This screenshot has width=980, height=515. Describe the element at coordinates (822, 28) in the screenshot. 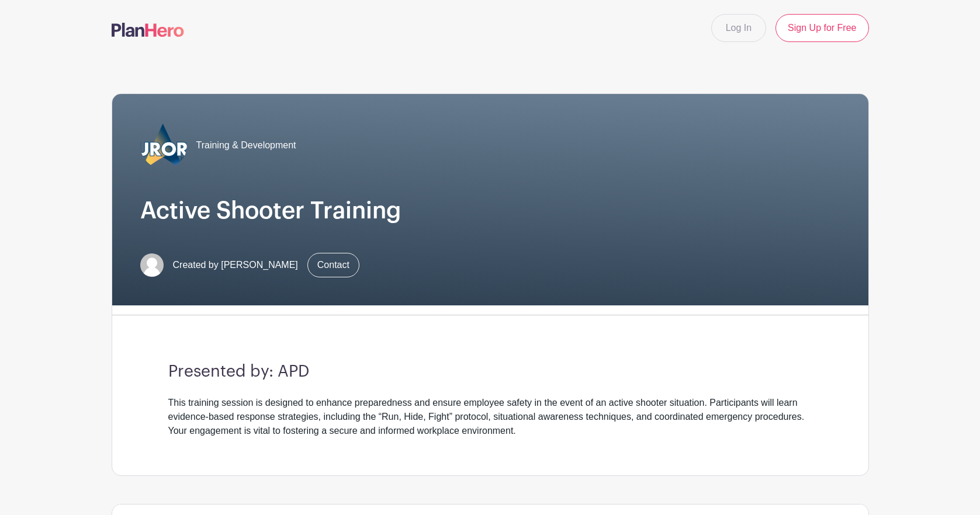

I see `a: Sign Up for Free` at that location.